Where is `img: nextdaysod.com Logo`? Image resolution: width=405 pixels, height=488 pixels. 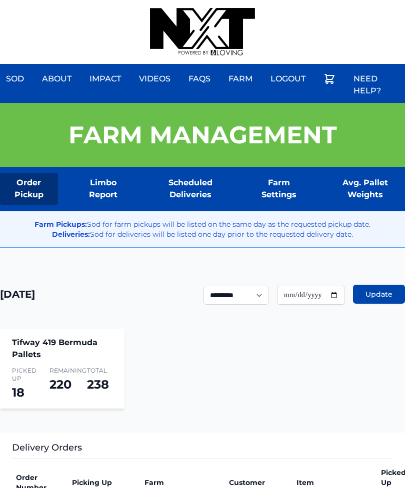 img: nextdaysod.com Logo is located at coordinates (202, 32).